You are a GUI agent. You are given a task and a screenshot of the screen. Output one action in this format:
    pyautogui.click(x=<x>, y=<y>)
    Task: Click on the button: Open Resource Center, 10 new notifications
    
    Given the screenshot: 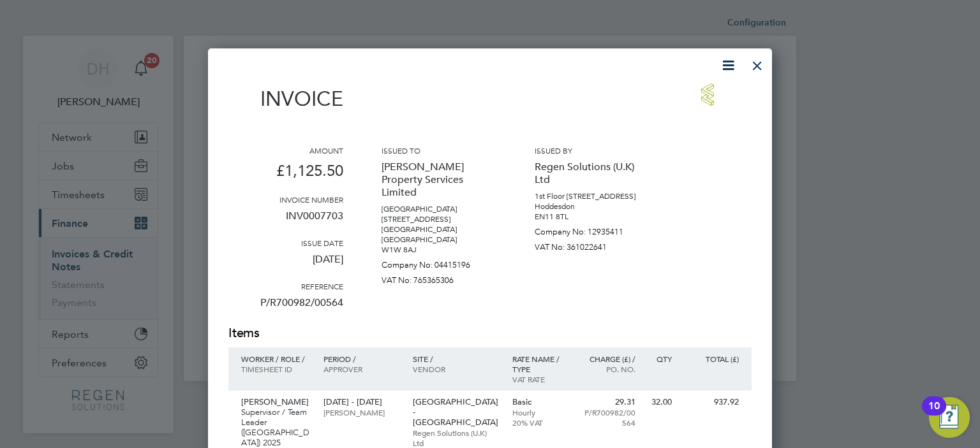 What is the action you would take?
    pyautogui.click(x=949, y=417)
    